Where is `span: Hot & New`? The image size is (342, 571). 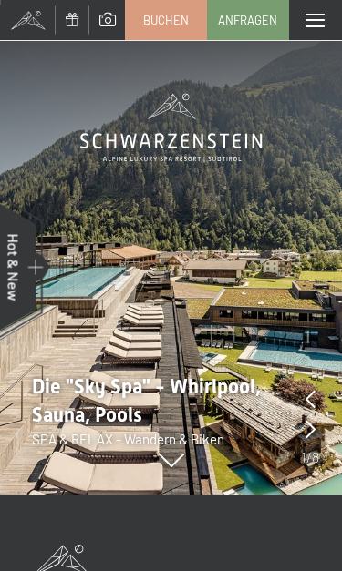
span: Hot & New is located at coordinates (14, 267).